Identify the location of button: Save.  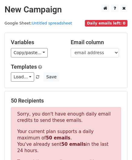
(51, 77).